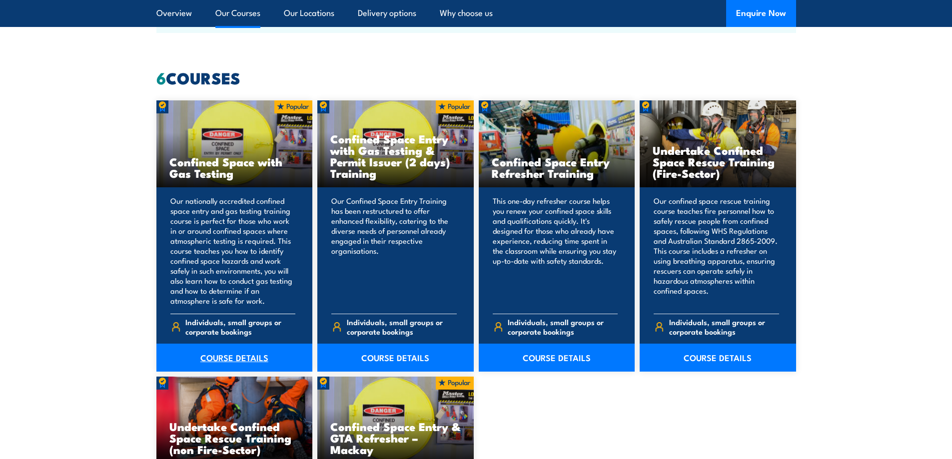 The height and width of the screenshot is (459, 952). Describe the element at coordinates (234, 167) in the screenshot. I see `h3: Confined Space with Gas Testing` at that location.